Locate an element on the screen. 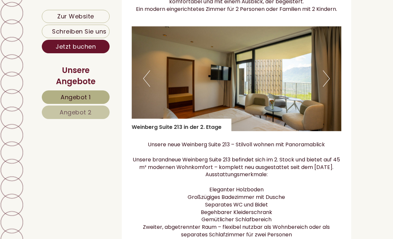 This screenshot has height=239, width=393. img: image is located at coordinates (237, 79).